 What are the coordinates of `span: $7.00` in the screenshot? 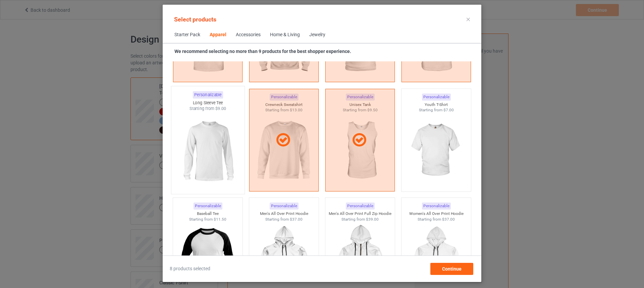 It's located at (449, 109).